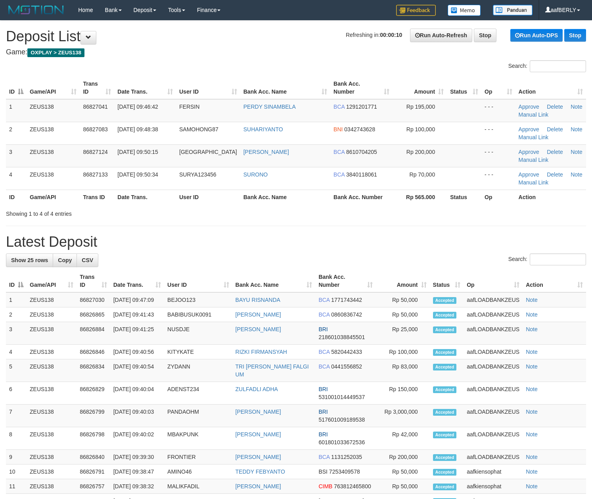 Image resolution: width=592 pixels, height=499 pixels. I want to click on td: ZYDANN, so click(198, 371).